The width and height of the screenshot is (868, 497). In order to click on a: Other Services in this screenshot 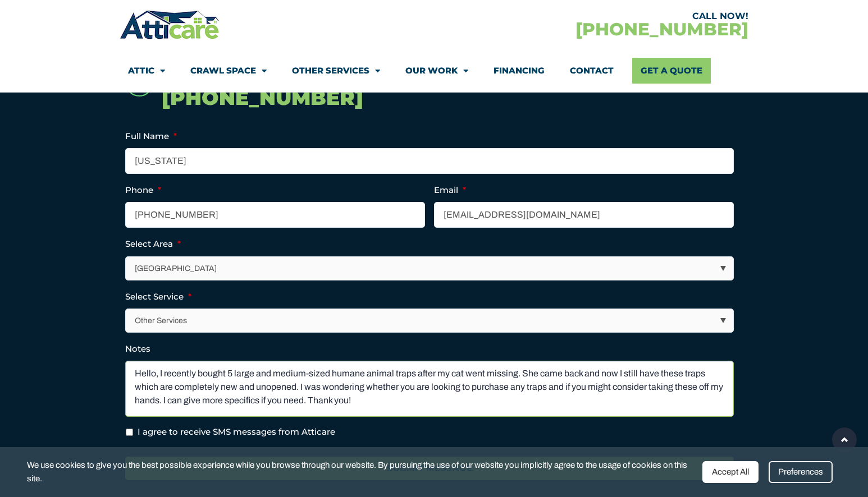, I will do `click(336, 71)`.